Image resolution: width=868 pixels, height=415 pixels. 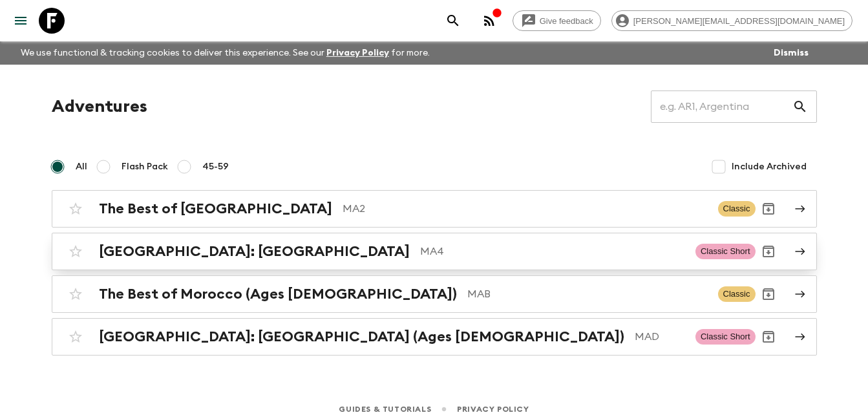 I want to click on p: We use functional & tracking cookies to deliver this experience. See our for more., so click(x=225, y=53).